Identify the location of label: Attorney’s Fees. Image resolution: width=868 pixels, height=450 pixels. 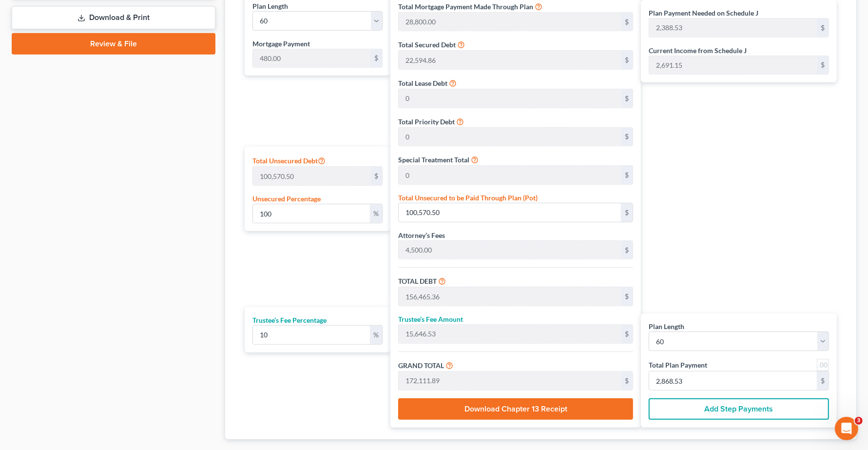
(422, 235).